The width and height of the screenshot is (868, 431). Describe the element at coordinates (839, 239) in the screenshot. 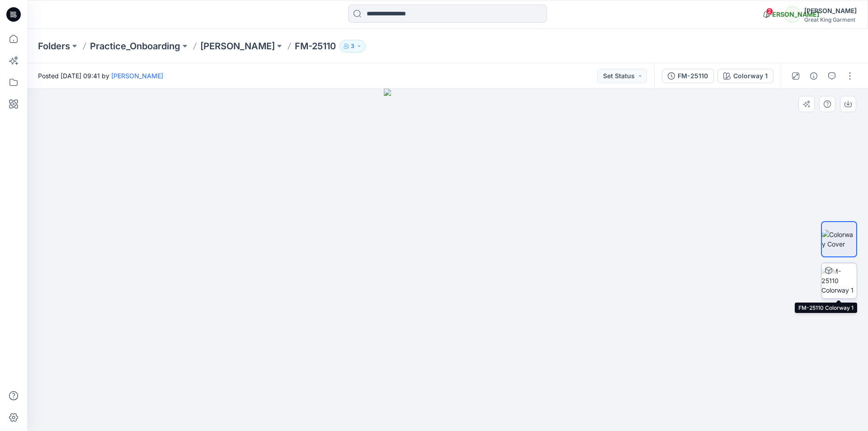

I see `img: Colorway Cover` at that location.